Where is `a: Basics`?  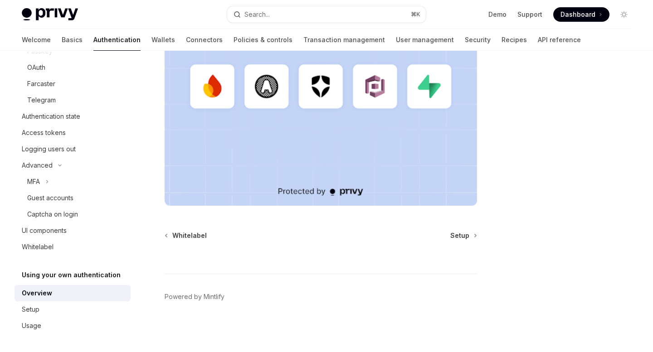
a: Basics is located at coordinates (72, 40).